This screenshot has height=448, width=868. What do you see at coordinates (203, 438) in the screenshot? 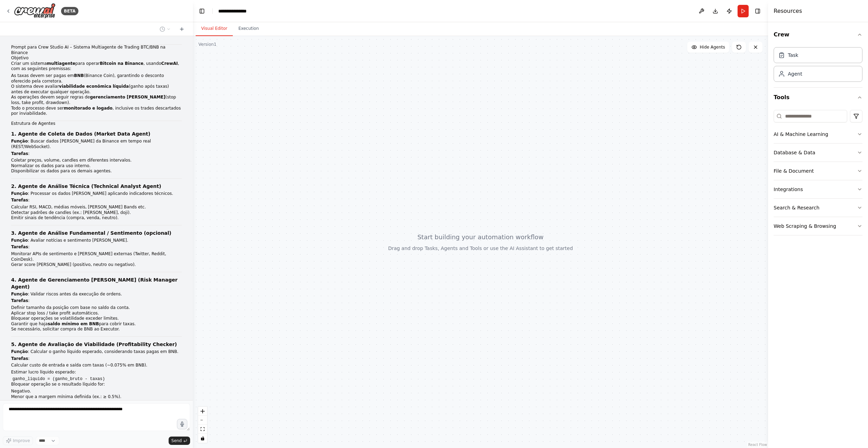
I see `button: toggle interactivity` at bounding box center [203, 438].